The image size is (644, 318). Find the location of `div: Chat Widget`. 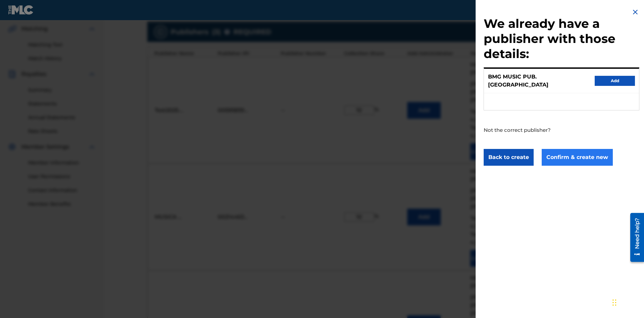

div: Chat Widget is located at coordinates (627, 302).